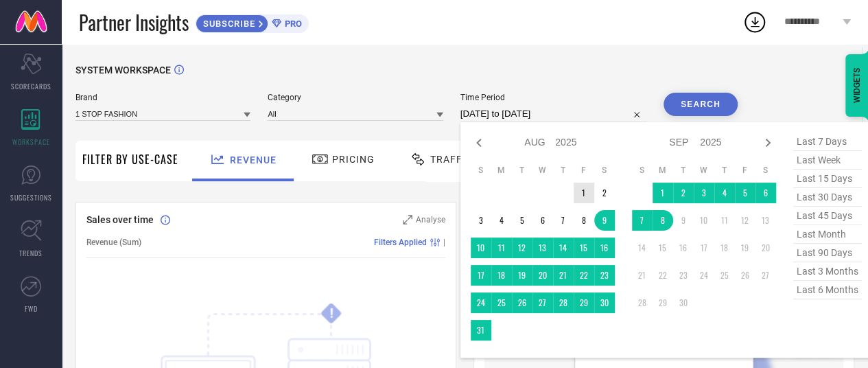  Describe the element at coordinates (31, 253) in the screenshot. I see `span: TRENDS` at that location.